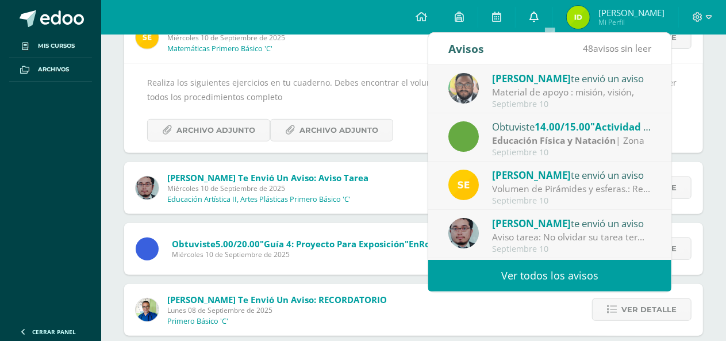 The image size is (726, 341). I want to click on span: 5.00/20.00, so click(237, 244).